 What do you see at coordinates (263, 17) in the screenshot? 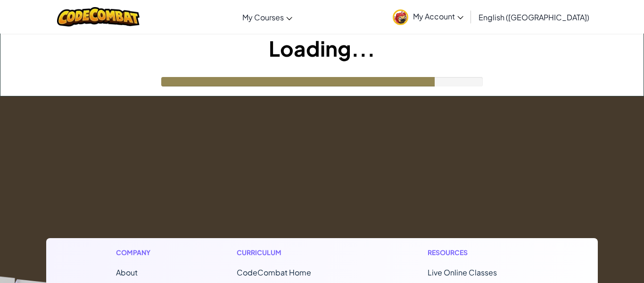
I see `span: My Courses` at bounding box center [263, 17].